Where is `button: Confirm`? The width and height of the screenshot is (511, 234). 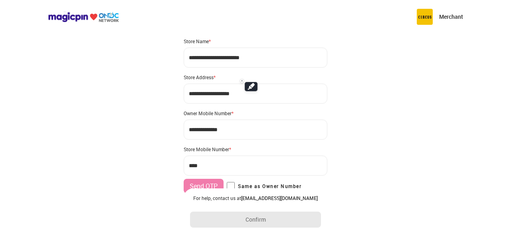 button: Confirm is located at coordinates (256, 219).